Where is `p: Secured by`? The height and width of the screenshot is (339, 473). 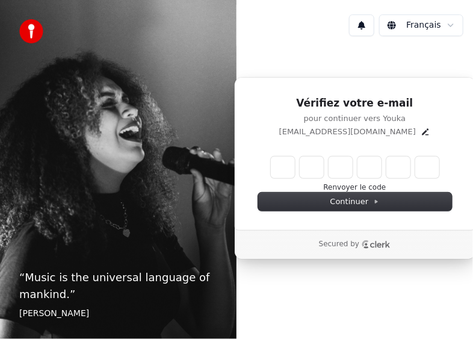
p: Secured by is located at coordinates (339, 244).